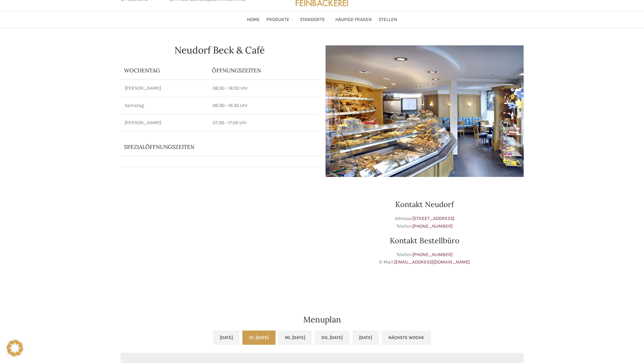 The width and height of the screenshot is (644, 363). I want to click on p: Spezialöffnungszeiten, so click(210, 147).